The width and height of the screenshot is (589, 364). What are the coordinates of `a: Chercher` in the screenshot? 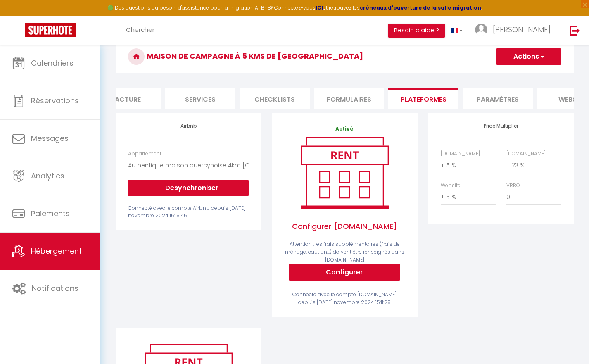 It's located at (140, 30).